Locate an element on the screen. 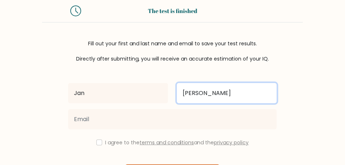 The width and height of the screenshot is (345, 165). div: Fill out your first and last name and email to save your test results. Directly after submitting,... is located at coordinates (173, 51).